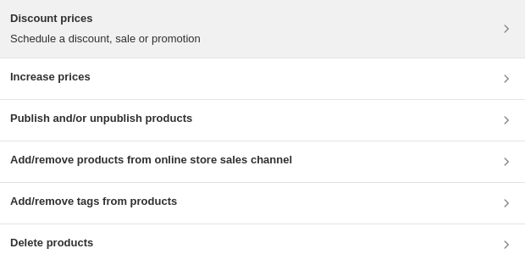 The width and height of the screenshot is (525, 265). What do you see at coordinates (52, 243) in the screenshot?
I see `h3: Delete products` at bounding box center [52, 243].